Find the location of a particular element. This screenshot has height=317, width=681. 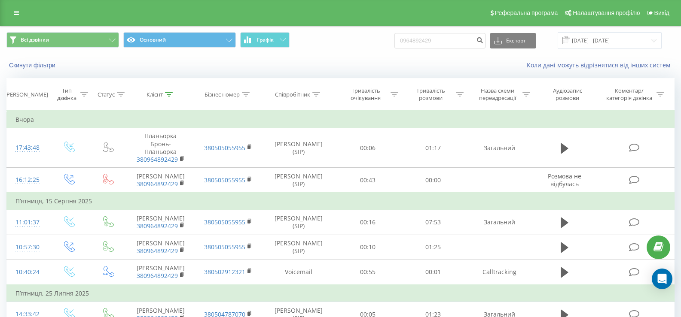

span: Вихід is located at coordinates (661, 13).